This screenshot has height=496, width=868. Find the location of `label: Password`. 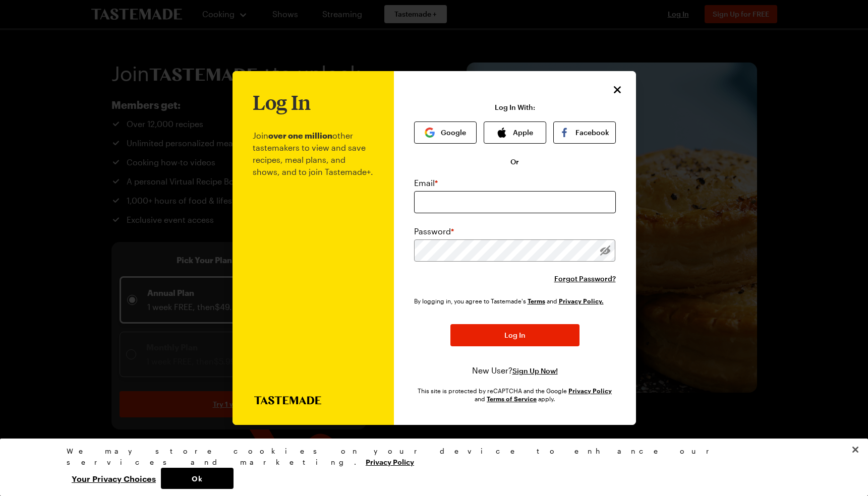

label: Password is located at coordinates (434, 231).